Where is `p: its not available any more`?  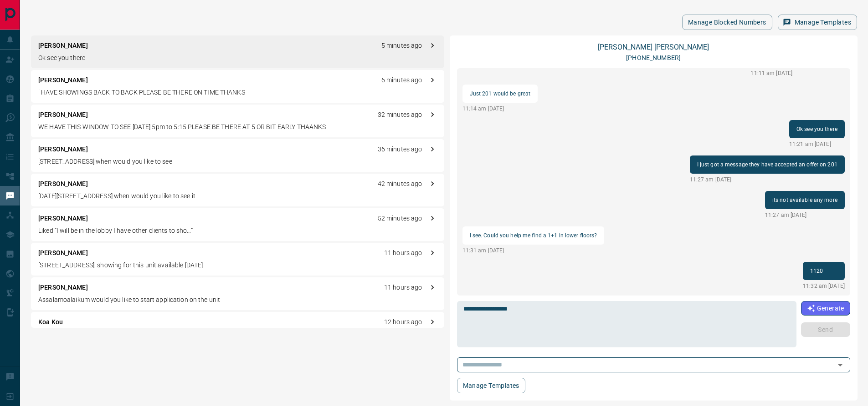 p: its not available any more is located at coordinates (804, 201).